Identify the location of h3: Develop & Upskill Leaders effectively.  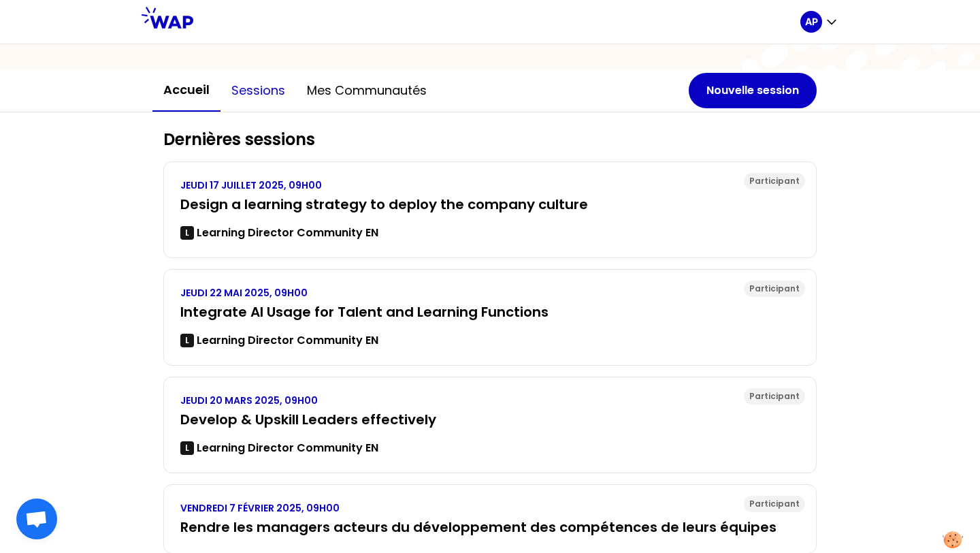
(490, 419).